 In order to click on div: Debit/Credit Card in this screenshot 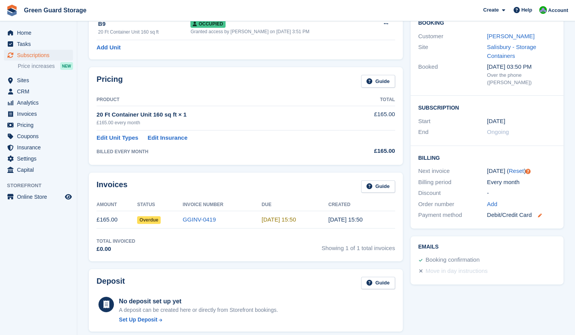, I will do `click(521, 215)`.